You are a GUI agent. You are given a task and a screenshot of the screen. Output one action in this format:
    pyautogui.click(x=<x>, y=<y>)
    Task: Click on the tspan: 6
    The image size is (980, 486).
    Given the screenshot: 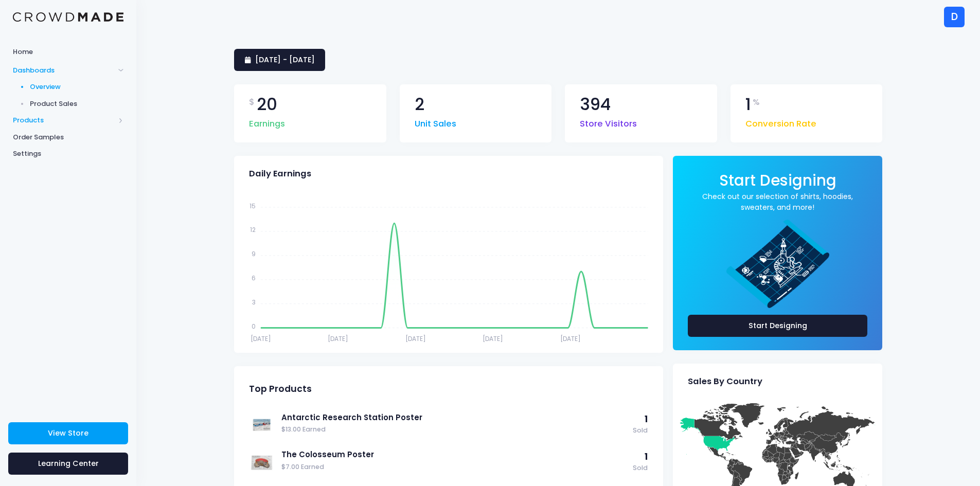 What is the action you would take?
    pyautogui.click(x=253, y=278)
    